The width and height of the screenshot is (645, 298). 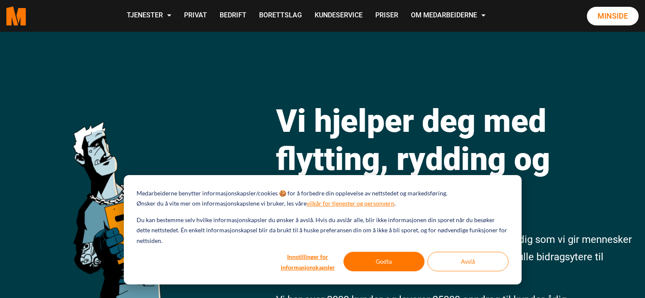 What do you see at coordinates (468, 262) in the screenshot?
I see `button: Avslå` at bounding box center [468, 262].